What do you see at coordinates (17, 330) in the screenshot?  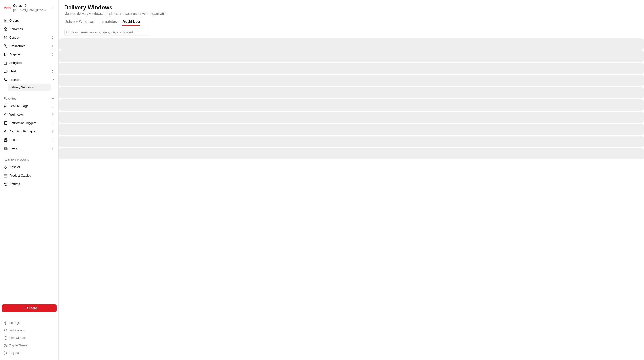 I see `span: Notifications` at bounding box center [17, 330].